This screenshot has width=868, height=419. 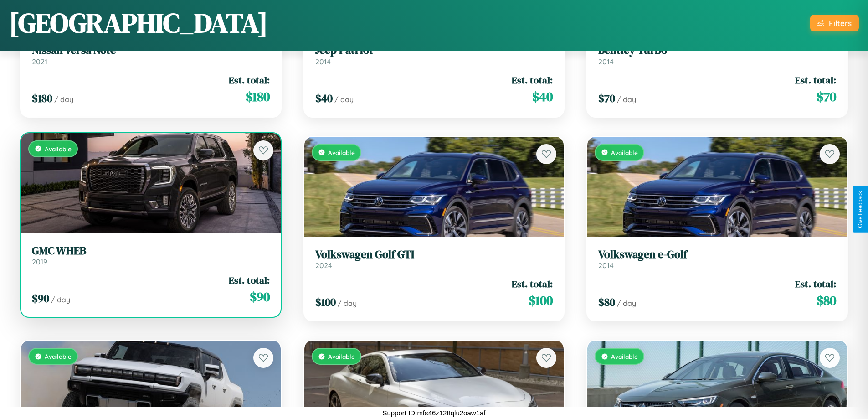 I want to click on h3: Bentley Turbo, so click(x=717, y=50).